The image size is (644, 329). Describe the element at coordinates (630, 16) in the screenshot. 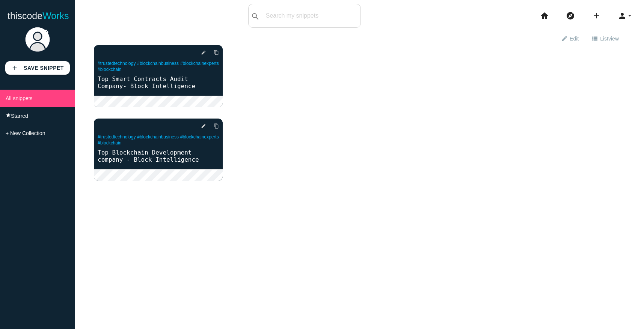

I see `i: arrow_drop_down` at that location.